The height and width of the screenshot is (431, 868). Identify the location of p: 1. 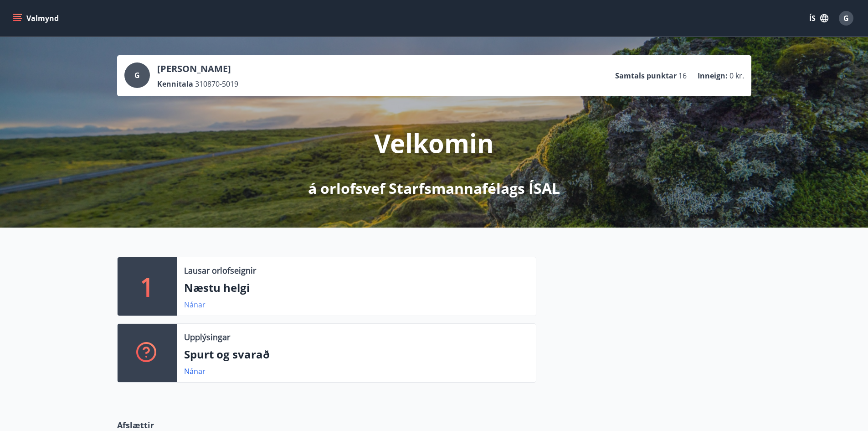
(147, 287).